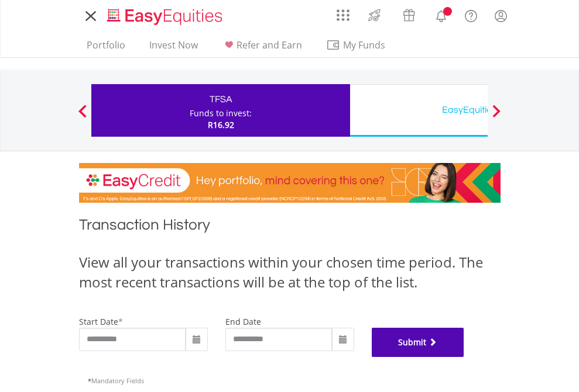 Image resolution: width=579 pixels, height=392 pixels. What do you see at coordinates (166, 16) in the screenshot?
I see `img: EasyEquities_Logo.png` at bounding box center [166, 16].